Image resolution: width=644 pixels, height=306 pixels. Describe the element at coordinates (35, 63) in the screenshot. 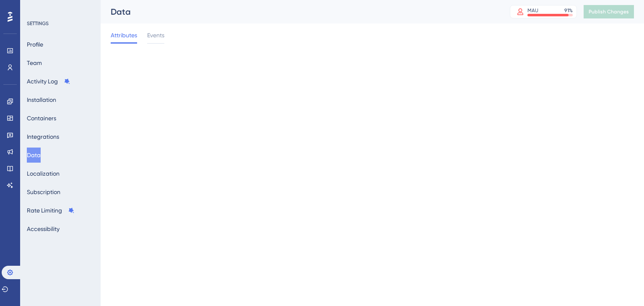

I see `button: Team` at that location.